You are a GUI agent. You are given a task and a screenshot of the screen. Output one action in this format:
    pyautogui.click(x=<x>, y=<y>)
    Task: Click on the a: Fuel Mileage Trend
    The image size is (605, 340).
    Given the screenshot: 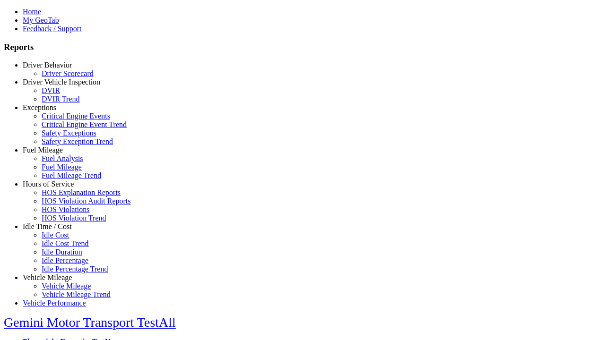 What is the action you would take?
    pyautogui.click(x=71, y=175)
    